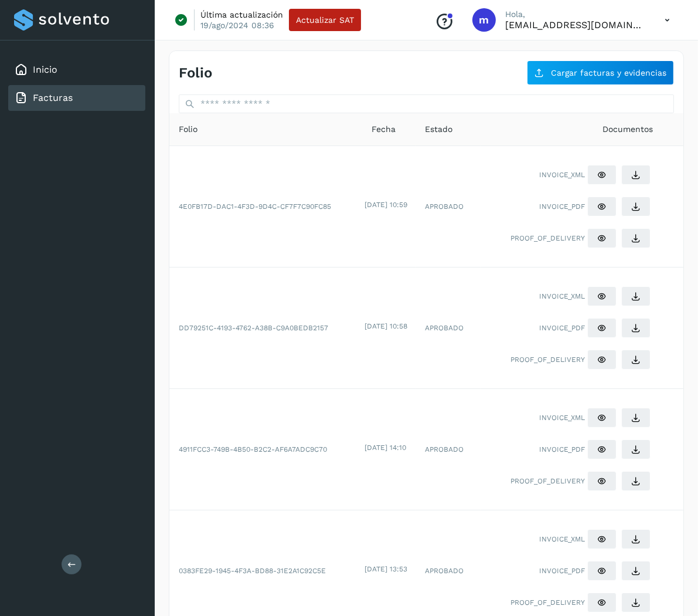 The width and height of the screenshot is (698, 616). I want to click on p: Hola,, so click(576, 14).